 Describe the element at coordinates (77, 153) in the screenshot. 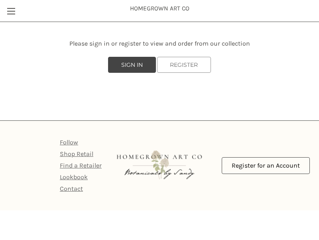

I see `a: Shop Retail` at that location.